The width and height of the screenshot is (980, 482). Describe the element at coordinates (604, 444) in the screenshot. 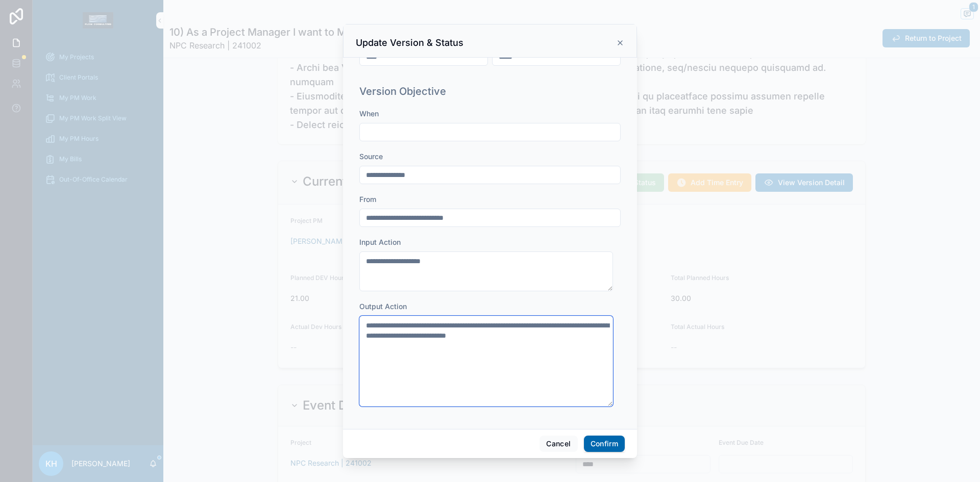

I see `button: Confirm` at that location.